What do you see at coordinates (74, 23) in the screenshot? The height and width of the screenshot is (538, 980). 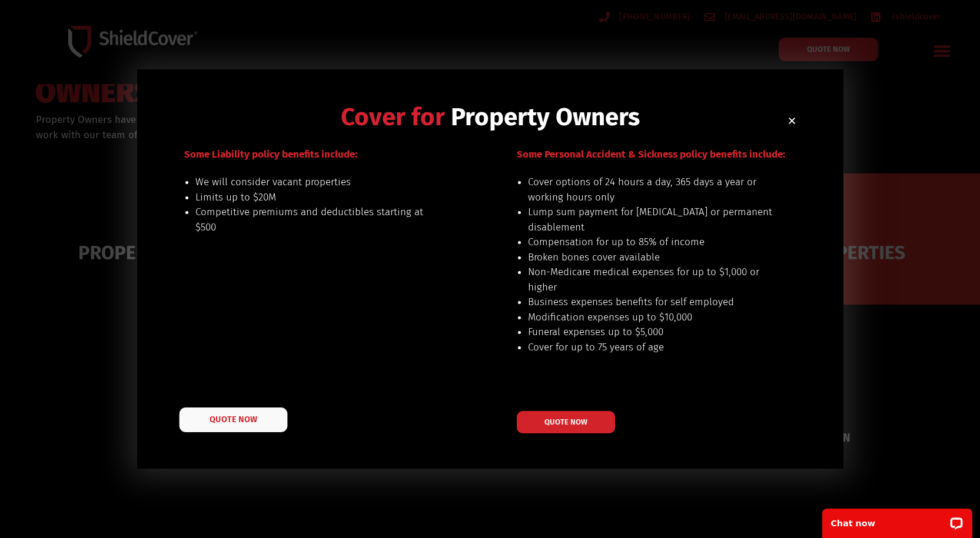 I see `p: Chat now` at bounding box center [74, 23].